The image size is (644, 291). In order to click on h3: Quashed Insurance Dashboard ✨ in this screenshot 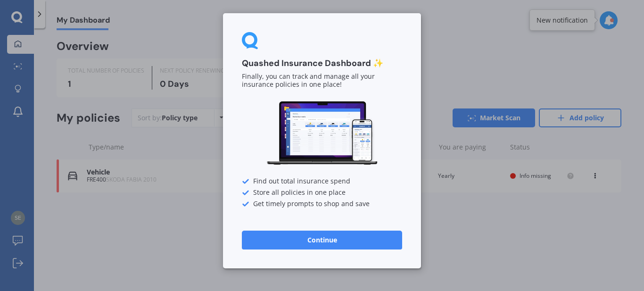, I will do `click(322, 63)`.